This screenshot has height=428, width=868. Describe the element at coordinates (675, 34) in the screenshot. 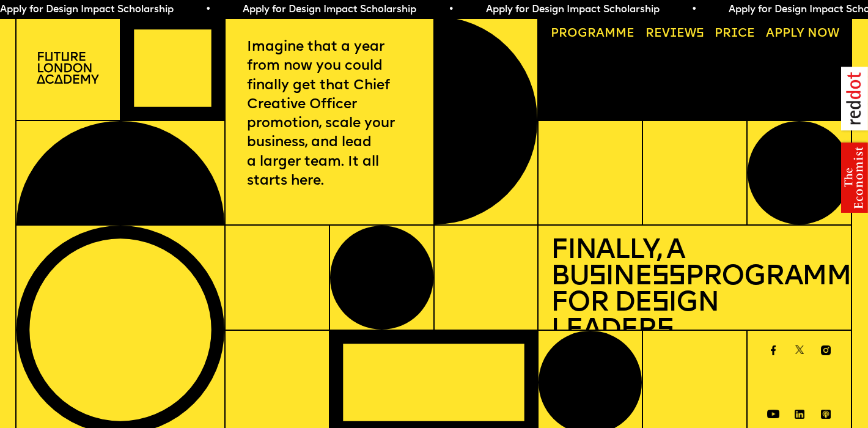

I see `a: Reviews` at that location.